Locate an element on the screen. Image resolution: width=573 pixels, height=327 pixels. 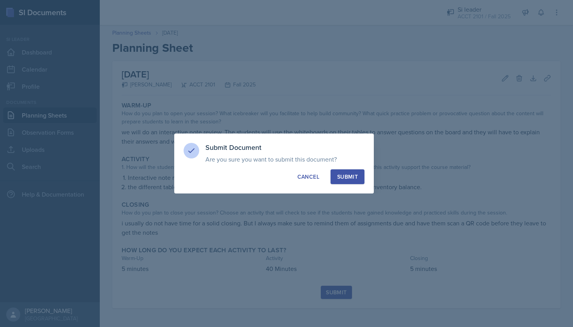
p: Are you sure you want to submit this document? is located at coordinates (285, 159).